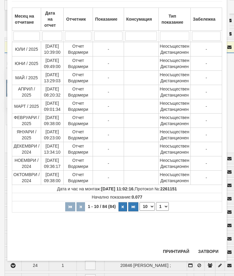 Image resolution: width=234 pixels, height=276 pixels. I want to click on button: Принтирай, so click(176, 252).